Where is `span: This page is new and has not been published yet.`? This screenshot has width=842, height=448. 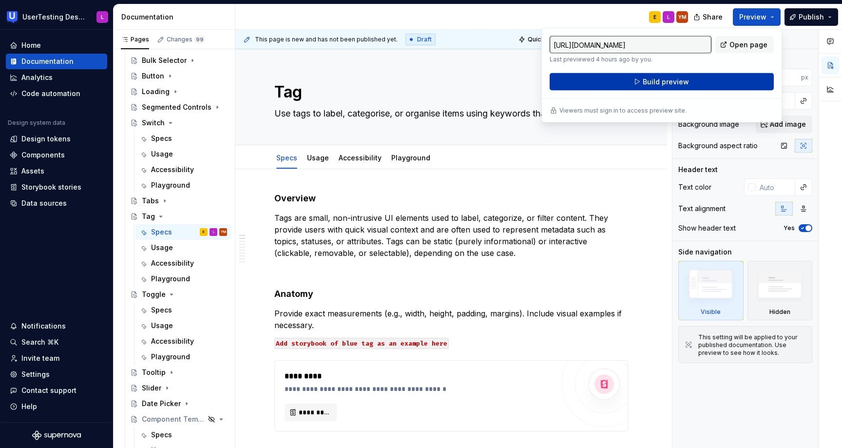
span: This page is new and has not been published yet. is located at coordinates (326, 39).